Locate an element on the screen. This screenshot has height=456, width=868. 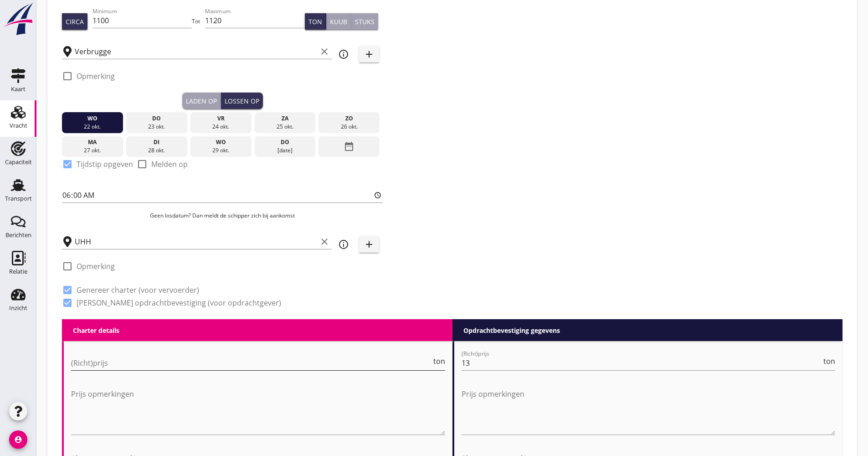
div: Capaciteit is located at coordinates (19, 162).